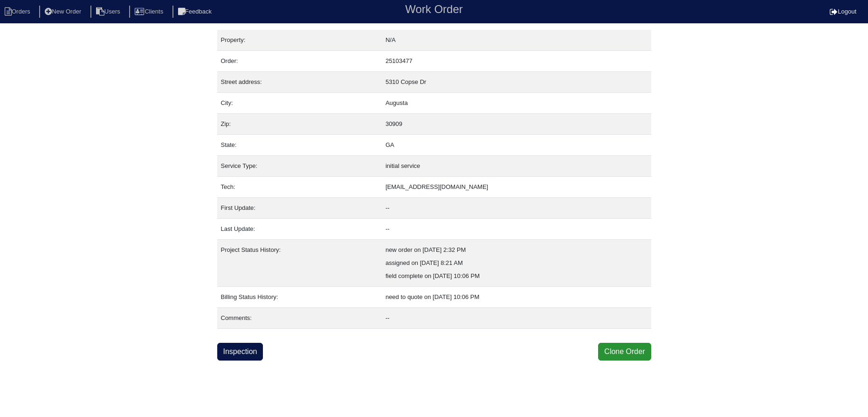 The image size is (868, 417). I want to click on a: Clients, so click(149, 12).